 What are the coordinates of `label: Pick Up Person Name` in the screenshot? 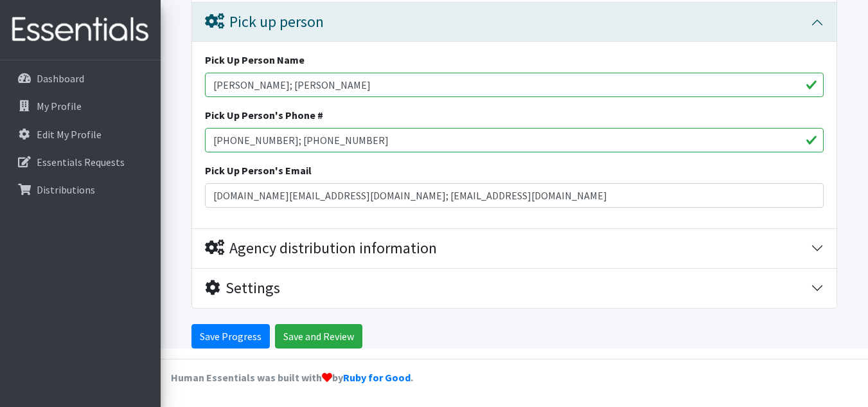 It's located at (254, 60).